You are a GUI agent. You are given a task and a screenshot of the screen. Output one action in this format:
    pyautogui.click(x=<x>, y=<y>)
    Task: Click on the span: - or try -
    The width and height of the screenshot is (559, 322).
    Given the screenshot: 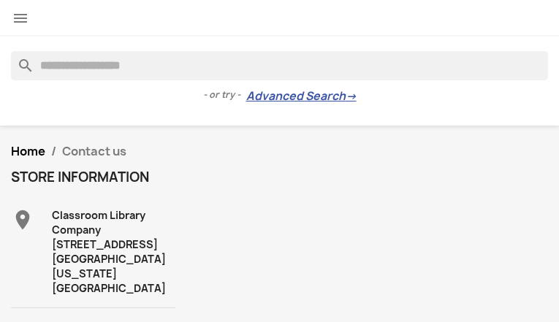 What is the action you would take?
    pyautogui.click(x=224, y=95)
    